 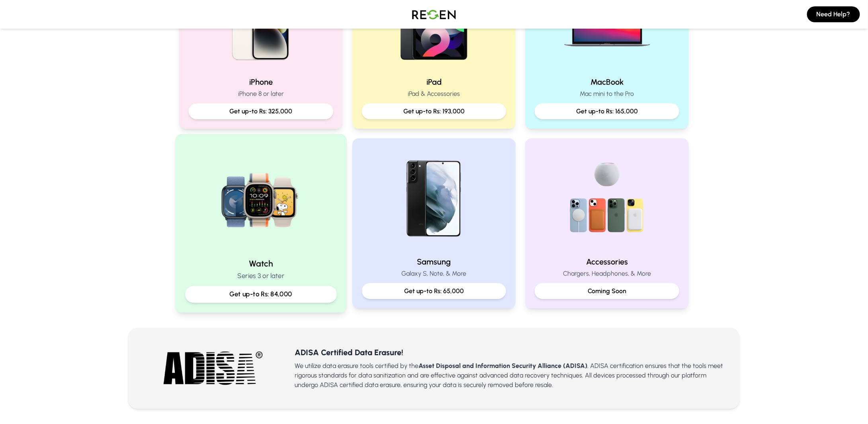 What do you see at coordinates (434, 199) in the screenshot?
I see `img: Samsung` at bounding box center [434, 199].